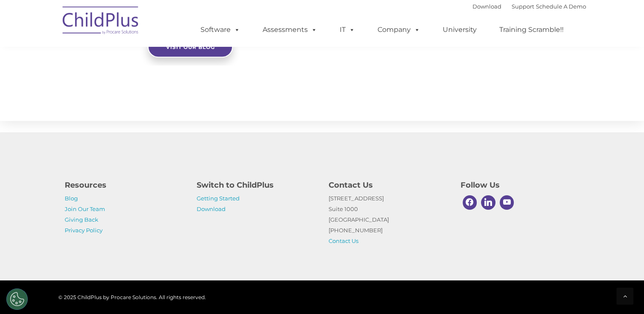 This screenshot has width=644, height=314. Describe the element at coordinates (507, 203) in the screenshot. I see `a: Youtube` at that location.